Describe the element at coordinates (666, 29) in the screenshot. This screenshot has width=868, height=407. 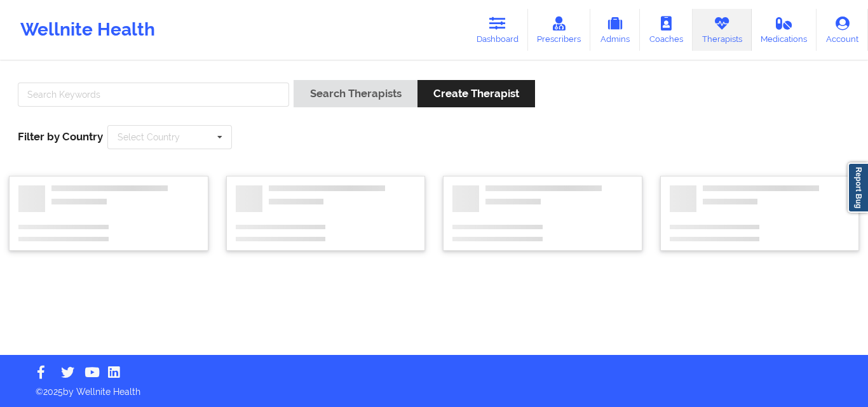
I see `a: Coaches` at that location.